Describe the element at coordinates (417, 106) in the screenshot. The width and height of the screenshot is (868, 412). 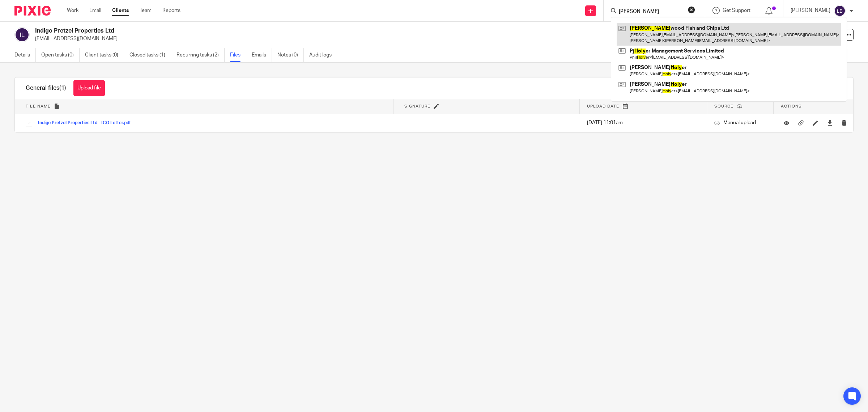
I see `span: Signature` at that location.